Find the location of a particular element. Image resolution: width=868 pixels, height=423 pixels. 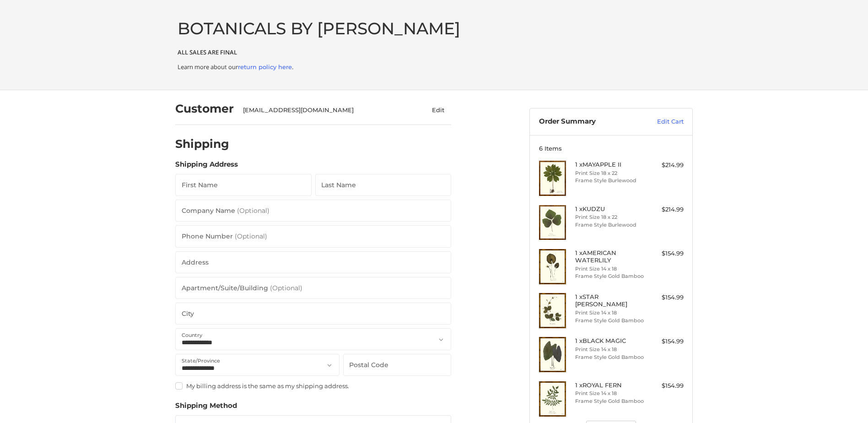

a: Edit Cart is located at coordinates (660, 122).